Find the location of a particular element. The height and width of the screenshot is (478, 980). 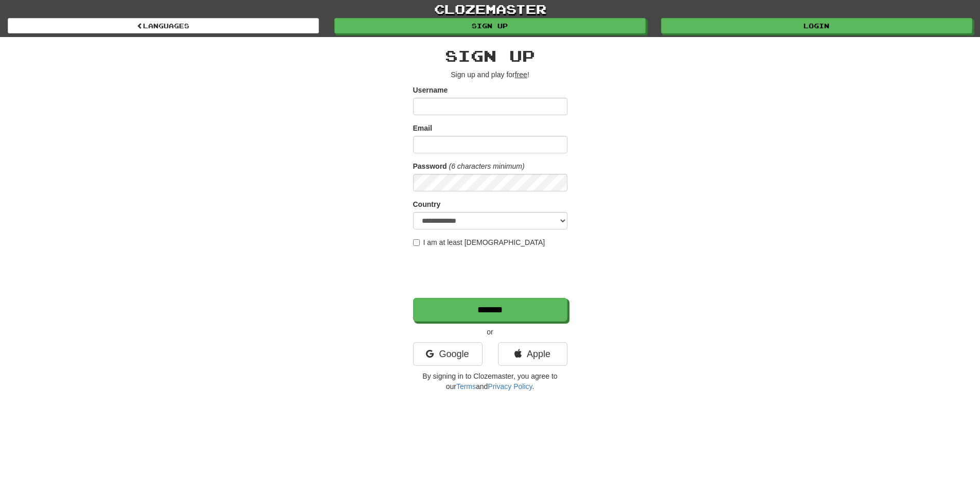

a: Terms is located at coordinates (466, 386).